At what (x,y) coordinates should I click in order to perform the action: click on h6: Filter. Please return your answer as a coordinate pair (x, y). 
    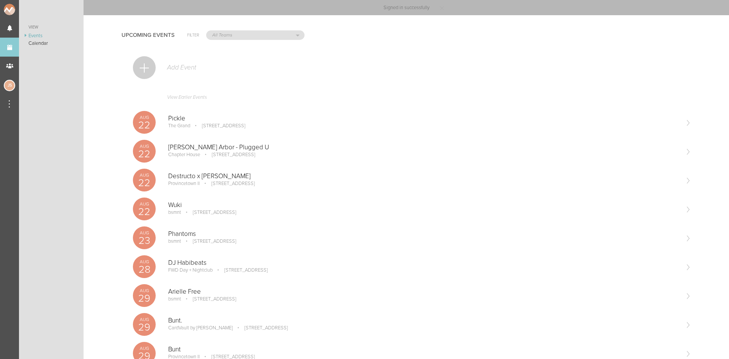
    Looking at the image, I should click on (193, 35).